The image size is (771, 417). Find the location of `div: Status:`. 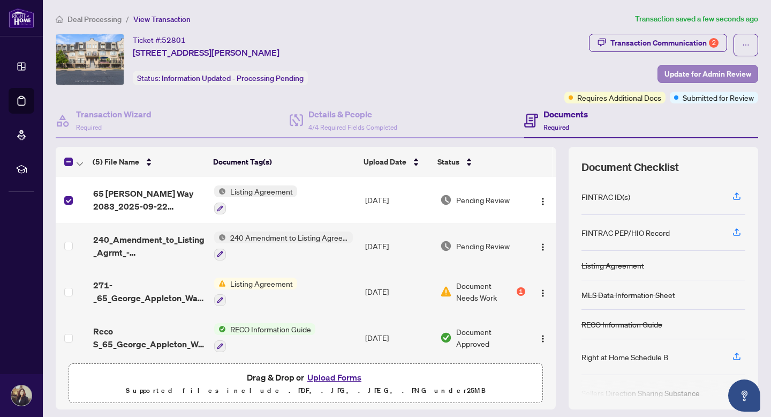

div: Status: is located at coordinates (220, 78).